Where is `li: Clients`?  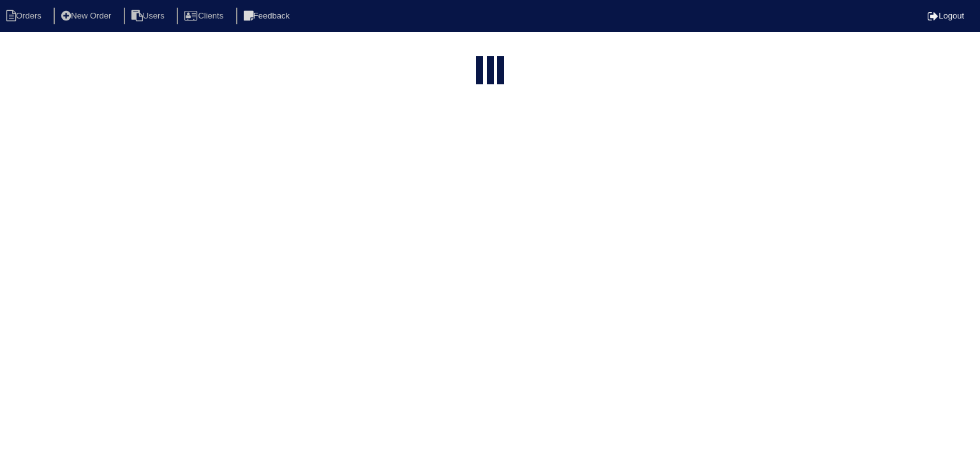
li: Clients is located at coordinates (205, 16).